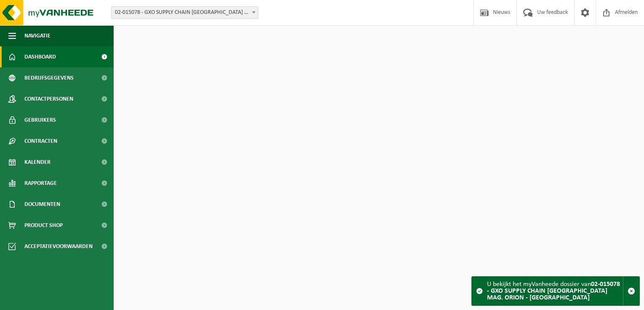  I want to click on span: Product Shop, so click(43, 225).